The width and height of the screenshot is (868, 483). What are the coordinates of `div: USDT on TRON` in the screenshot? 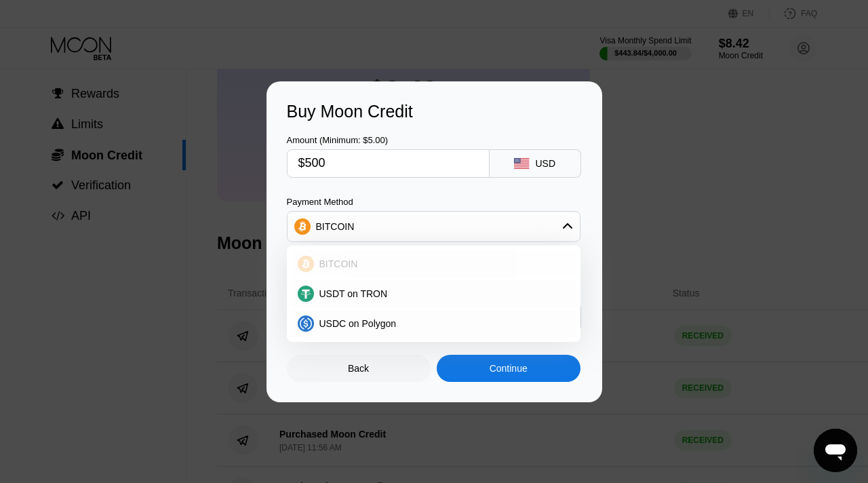 It's located at (433, 294).